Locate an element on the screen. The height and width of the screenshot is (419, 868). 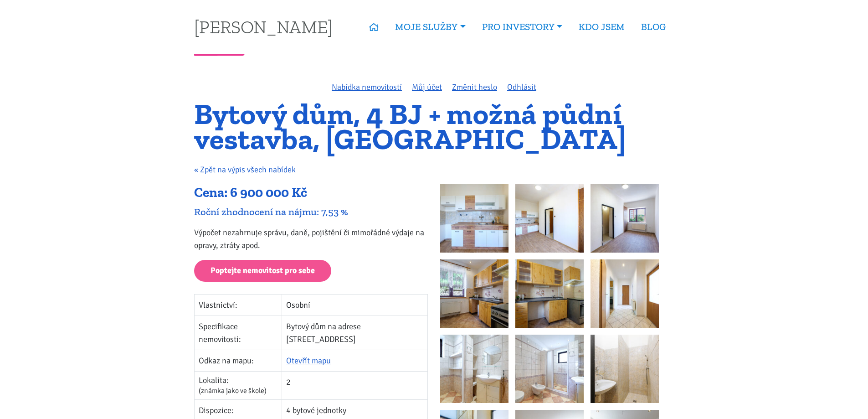
a: Poptejte nemovitost pro sebe is located at coordinates (262, 271).